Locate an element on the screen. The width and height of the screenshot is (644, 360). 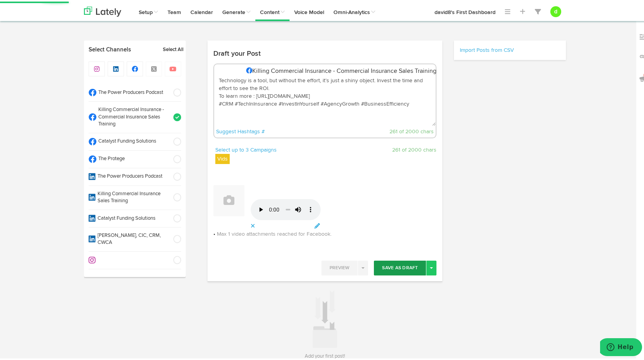
img: logo_lately_bg_light.svg is located at coordinates (103, 11).